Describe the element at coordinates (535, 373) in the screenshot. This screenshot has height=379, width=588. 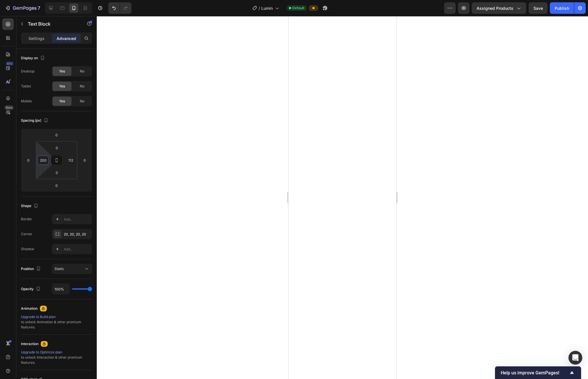
I see `span: Help us improve GemPages!` at that location.